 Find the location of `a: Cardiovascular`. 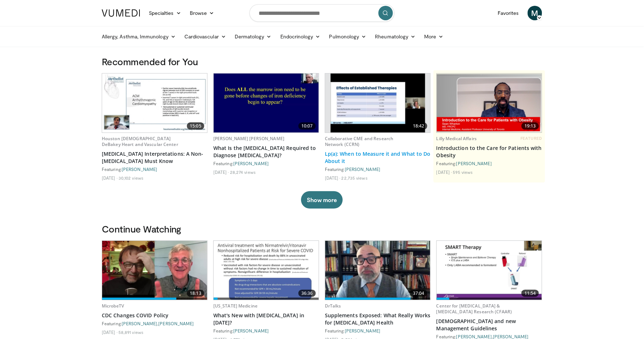

a: Cardiovascular is located at coordinates (205, 37).